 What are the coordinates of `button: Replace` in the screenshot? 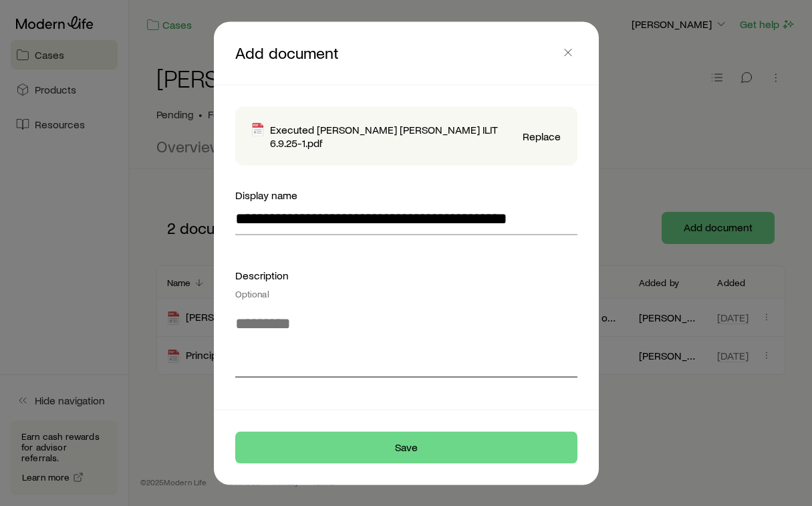 It's located at (541, 136).